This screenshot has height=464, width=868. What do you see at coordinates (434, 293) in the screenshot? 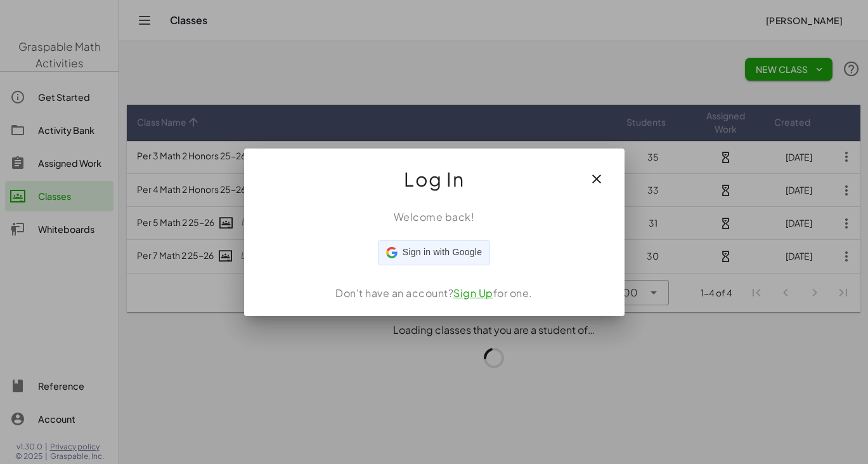
I see `div: Don't have an account? for one.` at bounding box center [434, 293].